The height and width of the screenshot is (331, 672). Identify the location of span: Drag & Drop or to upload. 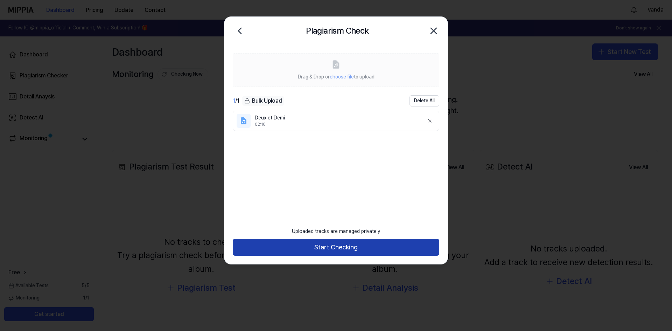
(336, 77).